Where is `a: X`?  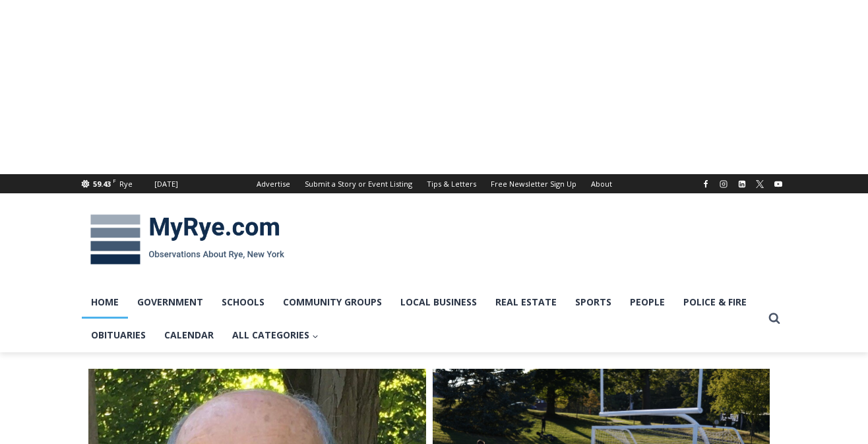 a: X is located at coordinates (760, 184).